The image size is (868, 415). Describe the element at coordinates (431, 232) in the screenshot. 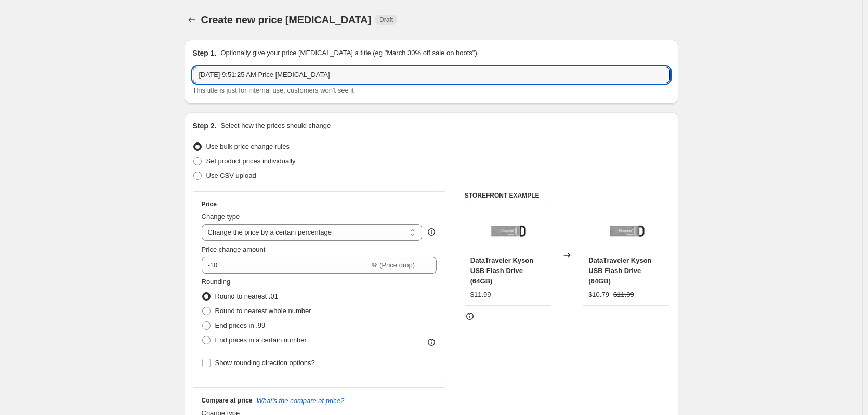

I see `div: help` at that location.